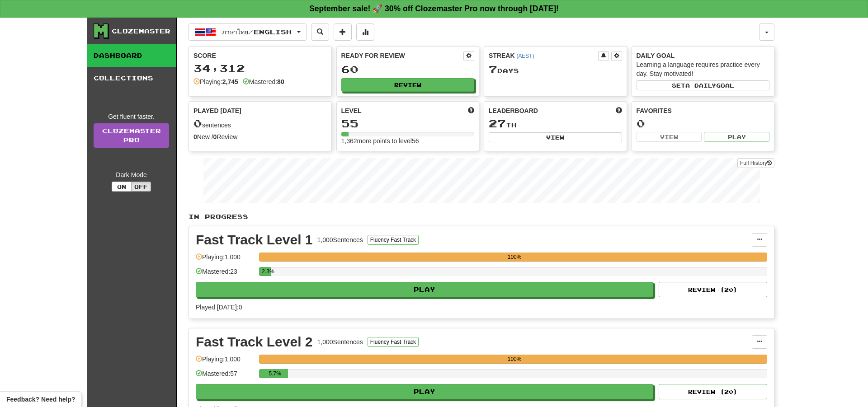 The width and height of the screenshot is (868, 407). Describe the element at coordinates (122, 187) in the screenshot. I see `button: On` at that location.